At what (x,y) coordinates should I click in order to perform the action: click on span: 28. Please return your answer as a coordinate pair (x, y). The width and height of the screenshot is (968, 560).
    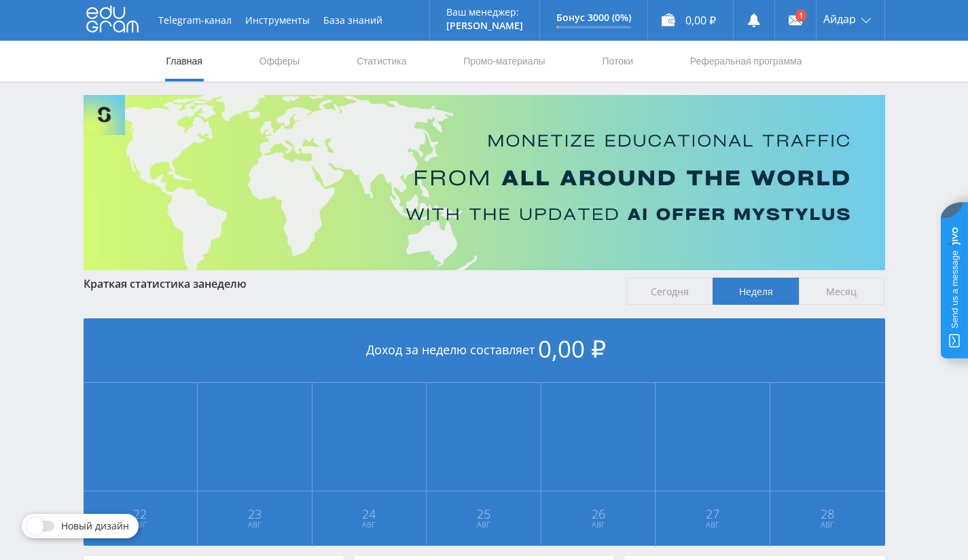
    Looking at the image, I should click on (827, 514).